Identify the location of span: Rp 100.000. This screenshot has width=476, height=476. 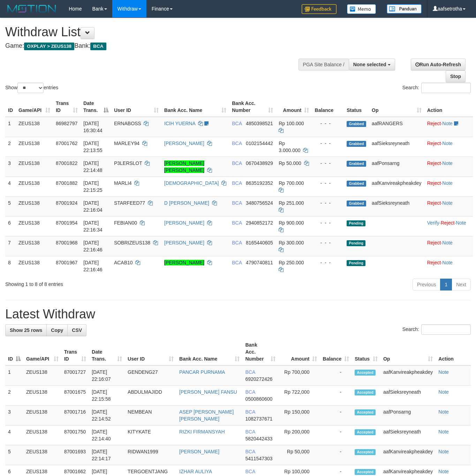
(291, 123).